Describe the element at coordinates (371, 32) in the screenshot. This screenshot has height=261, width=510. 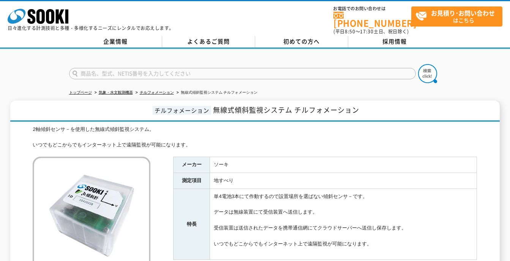
I see `span: (平日 ～ 土日、祝日除く)` at that location.